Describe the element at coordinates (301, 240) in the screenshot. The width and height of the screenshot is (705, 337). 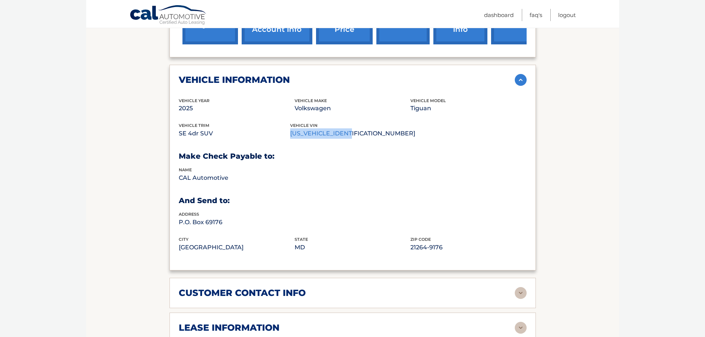
I see `span: state` at that location.